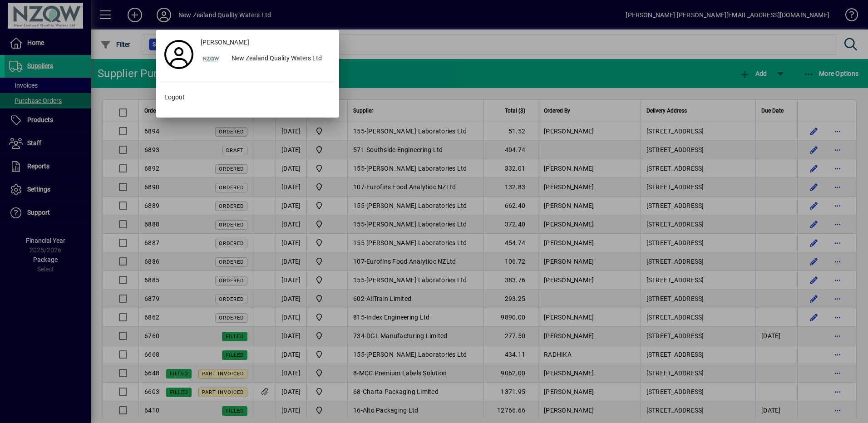  What do you see at coordinates (174, 97) in the screenshot?
I see `span: Logout` at bounding box center [174, 97].